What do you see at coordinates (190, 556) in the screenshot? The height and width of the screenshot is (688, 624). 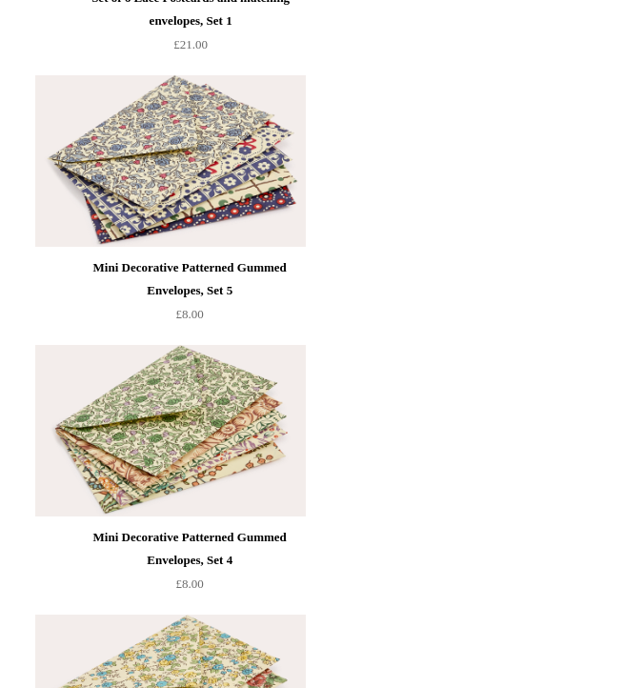 I see `a: Mini Decorative Patterned Gummed Envelopes, Set 4 £8.00` at bounding box center [190, 556].